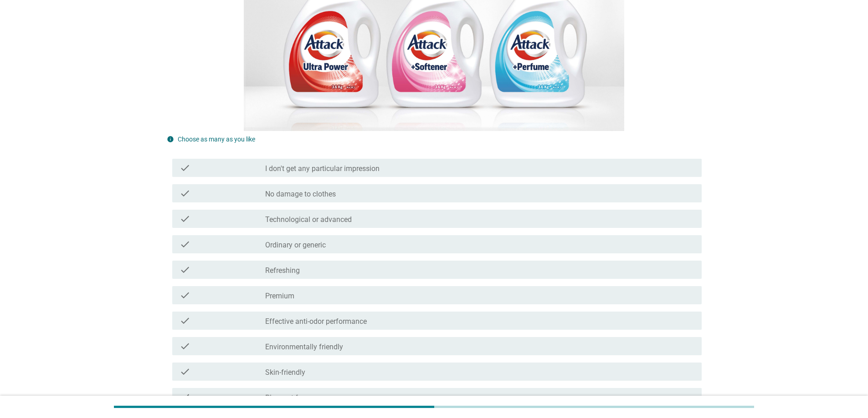  I want to click on label: Refreshing, so click(282, 271).